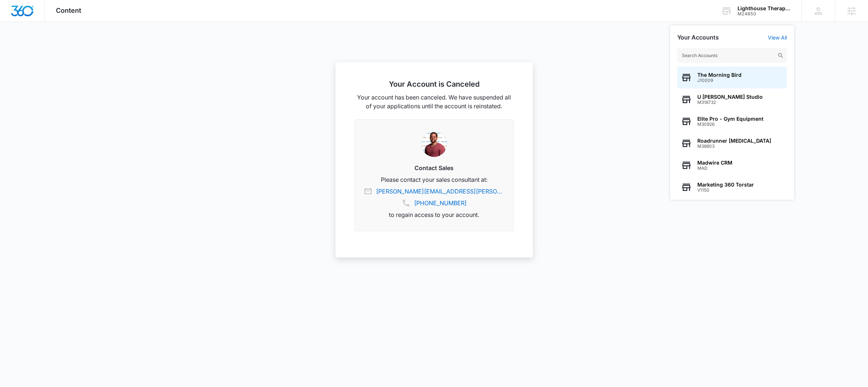  I want to click on div: account name, so click(765, 9).